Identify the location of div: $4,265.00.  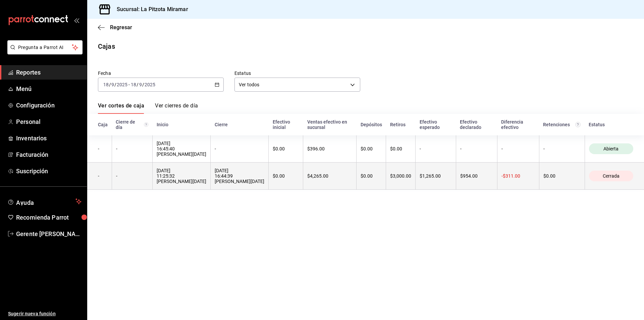
(329, 176).